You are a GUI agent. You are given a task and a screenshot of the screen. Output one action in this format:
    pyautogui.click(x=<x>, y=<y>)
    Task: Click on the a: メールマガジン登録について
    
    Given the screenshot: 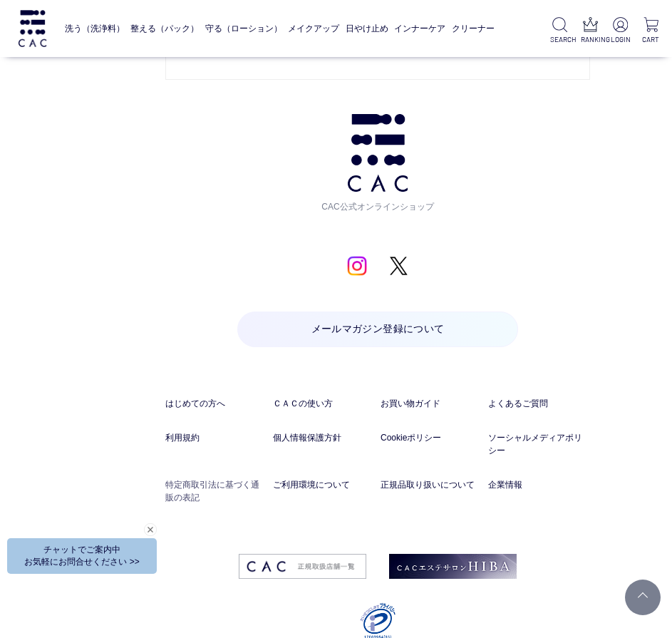 What is the action you would take?
    pyautogui.click(x=378, y=329)
    